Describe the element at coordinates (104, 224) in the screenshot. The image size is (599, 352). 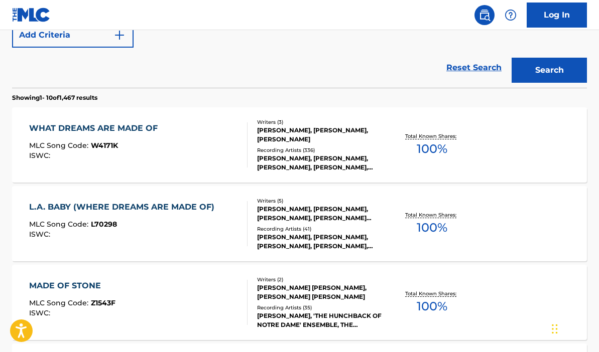
I see `span: L70298` at that location.